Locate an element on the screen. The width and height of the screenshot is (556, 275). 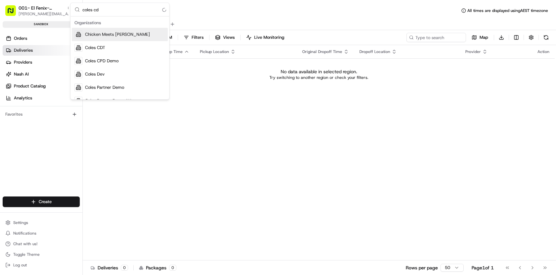
a: Analytics is located at coordinates (42, 98).